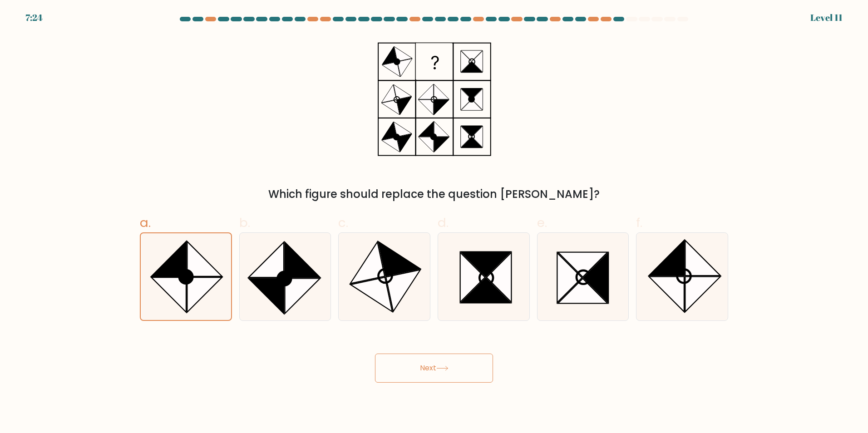 The width and height of the screenshot is (868, 433). I want to click on button: Next, so click(434, 368).